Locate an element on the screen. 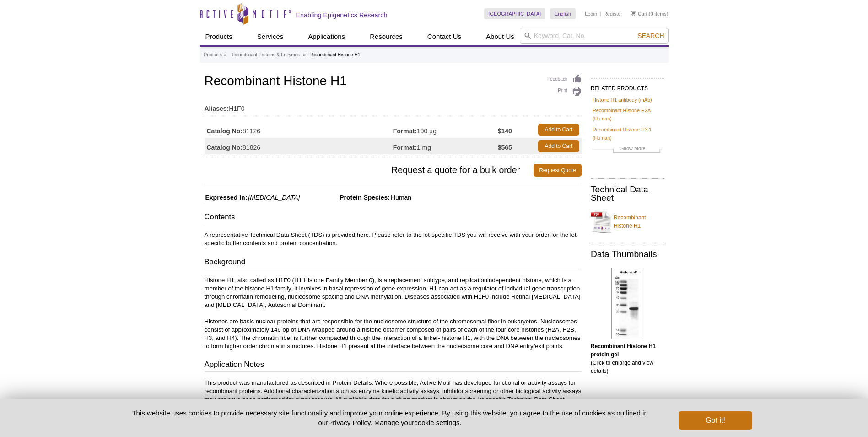 The width and height of the screenshot is (868, 437). a: Register is located at coordinates (613, 14).